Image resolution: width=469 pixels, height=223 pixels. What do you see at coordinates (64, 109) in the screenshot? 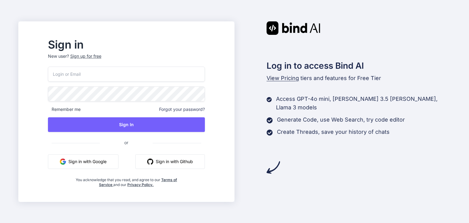
I see `span: Remember me` at bounding box center [64, 109].